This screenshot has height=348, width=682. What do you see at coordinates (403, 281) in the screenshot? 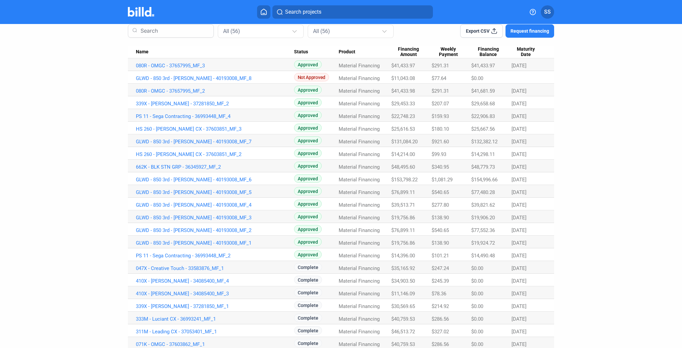
I see `span: $34,903.50` at bounding box center [403, 281].